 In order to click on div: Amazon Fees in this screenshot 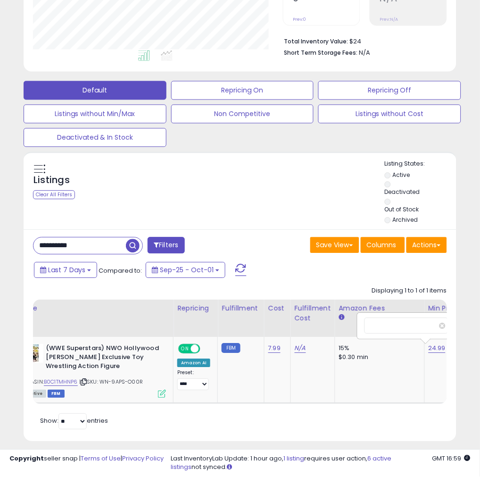, I will do `click(380, 309)`.